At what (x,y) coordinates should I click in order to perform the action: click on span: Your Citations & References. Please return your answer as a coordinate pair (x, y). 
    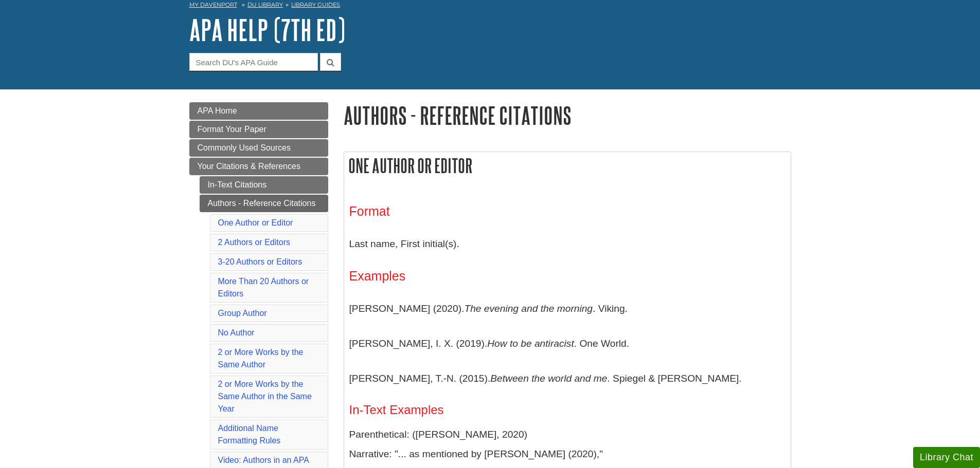
    Looking at the image, I should click on (249, 166).